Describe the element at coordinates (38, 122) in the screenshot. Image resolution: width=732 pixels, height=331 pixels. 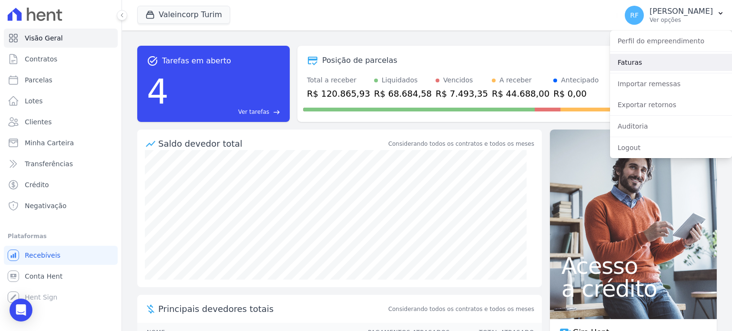
I see `span: Clientes` at that location.